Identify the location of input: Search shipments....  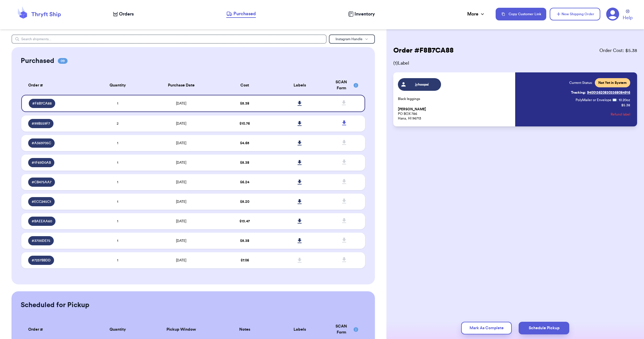
(169, 39).